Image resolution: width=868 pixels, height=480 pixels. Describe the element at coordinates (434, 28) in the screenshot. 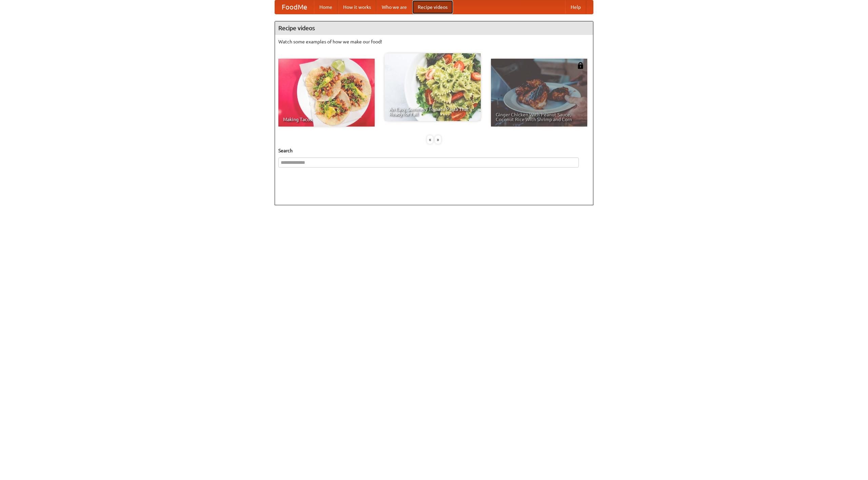

I see `h4: Recipe videos` at that location.